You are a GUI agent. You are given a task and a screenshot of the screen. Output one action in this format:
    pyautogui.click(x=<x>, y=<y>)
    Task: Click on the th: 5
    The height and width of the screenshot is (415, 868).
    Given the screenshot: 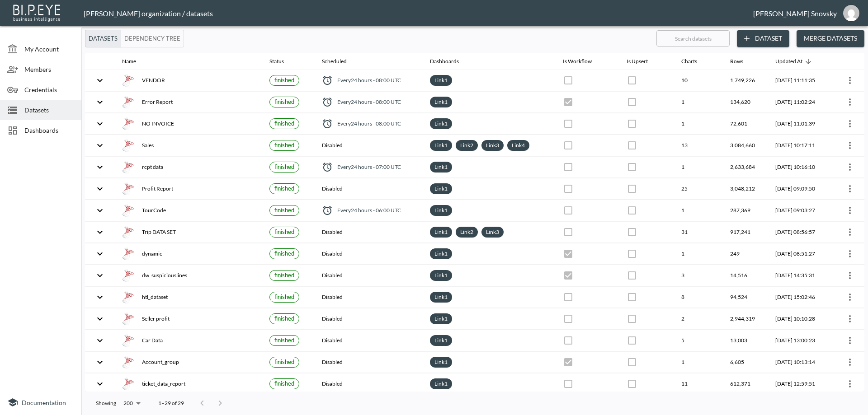 What is the action you would take?
    pyautogui.click(x=699, y=341)
    